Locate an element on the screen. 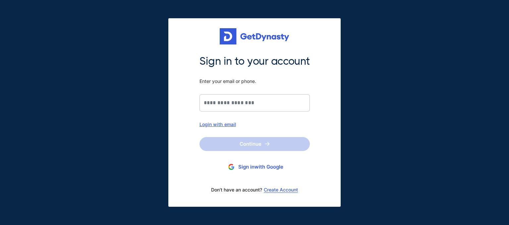 This screenshot has height=225, width=509. div: Don’t have an account? is located at coordinates (255, 190).